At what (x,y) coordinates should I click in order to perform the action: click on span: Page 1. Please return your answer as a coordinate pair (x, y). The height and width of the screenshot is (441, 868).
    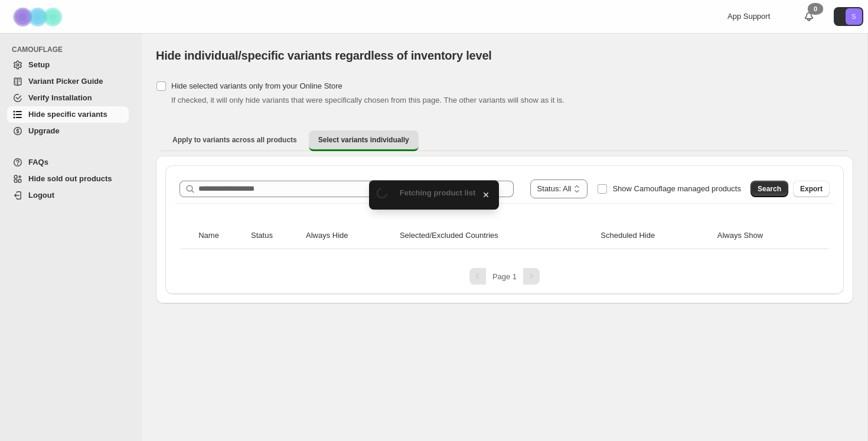
    Looking at the image, I should click on (505, 277).